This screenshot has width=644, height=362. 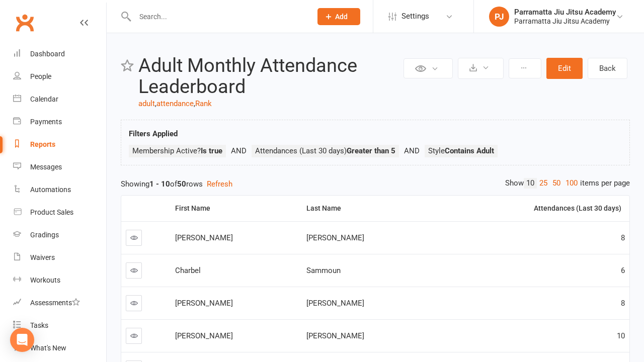 What do you see at coordinates (339, 17) in the screenshot?
I see `button: Add` at bounding box center [339, 17].